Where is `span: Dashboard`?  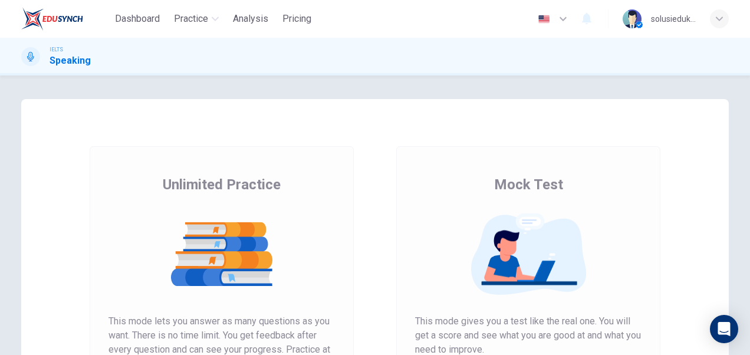 span: Dashboard is located at coordinates (137, 19).